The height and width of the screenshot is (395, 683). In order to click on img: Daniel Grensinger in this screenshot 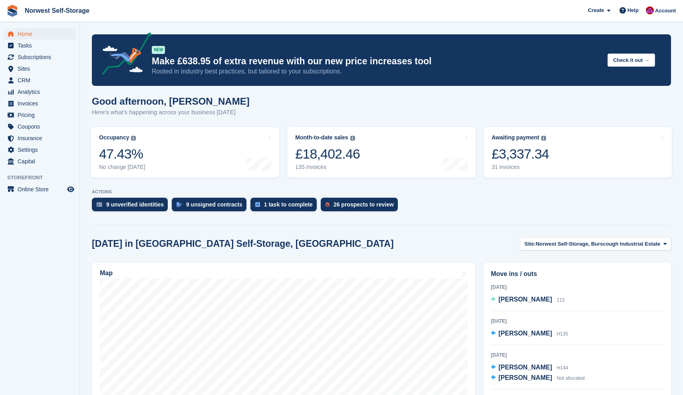, I will do `click(650, 10)`.